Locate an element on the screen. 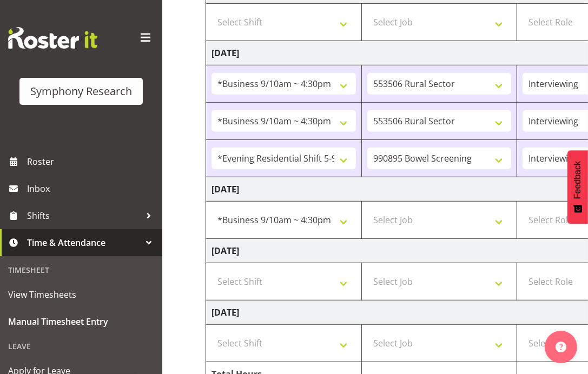 The image size is (588, 374). span: Inbox is located at coordinates (92, 188).